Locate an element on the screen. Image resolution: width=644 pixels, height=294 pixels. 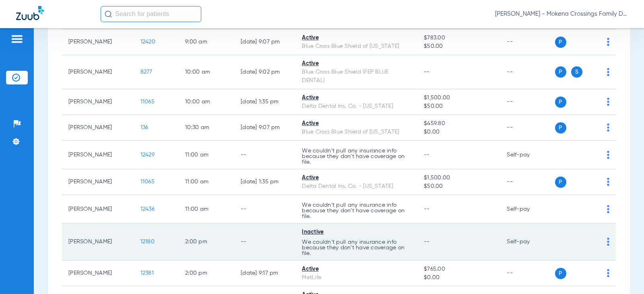
span: $765.00 is located at coordinates (459, 269).